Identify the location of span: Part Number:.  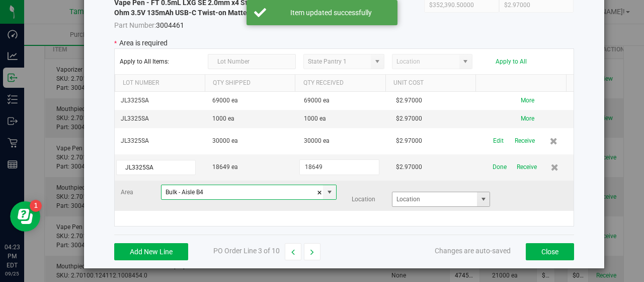
(135, 25).